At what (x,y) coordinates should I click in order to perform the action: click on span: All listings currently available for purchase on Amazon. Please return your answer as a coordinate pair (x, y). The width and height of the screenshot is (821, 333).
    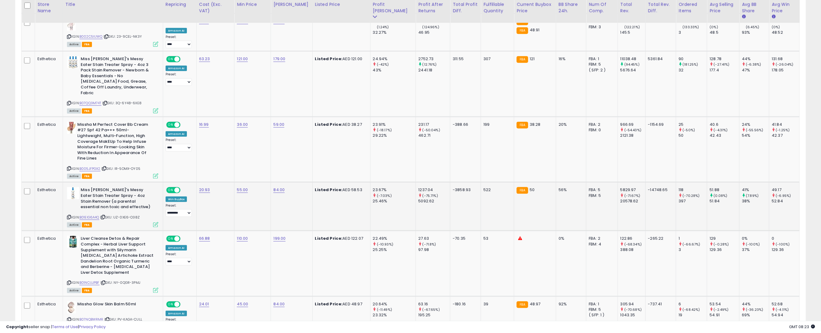
    Looking at the image, I should click on (74, 111).